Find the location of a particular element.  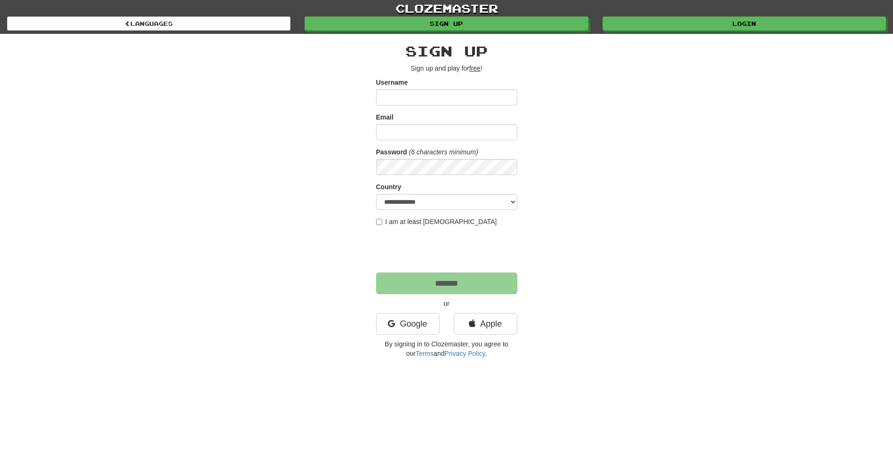

em: (6 characters minimum) is located at coordinates (443, 152).